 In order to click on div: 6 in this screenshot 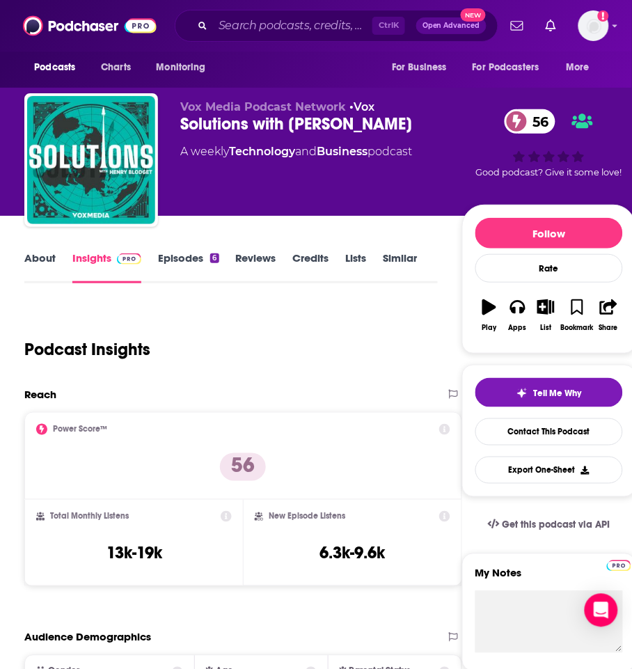, I will do `click(214, 258)`.